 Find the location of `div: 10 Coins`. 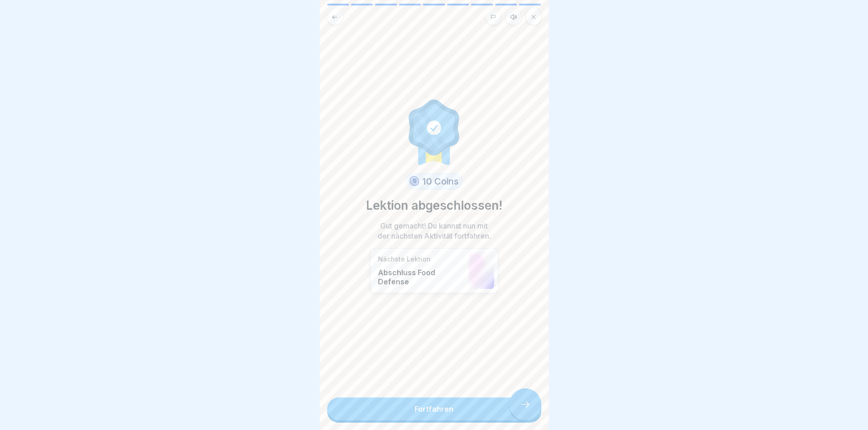

div: 10 Coins is located at coordinates (434, 182).